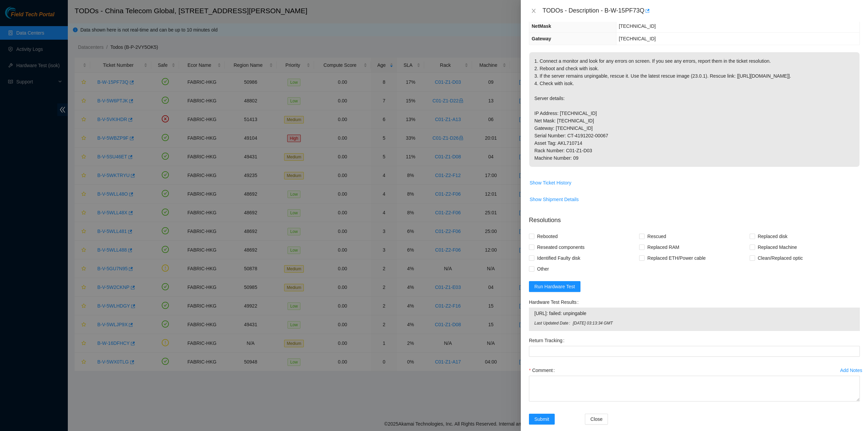 Image resolution: width=868 pixels, height=431 pixels. What do you see at coordinates (555, 287) in the screenshot?
I see `button: Run Hardware Test` at bounding box center [555, 287].